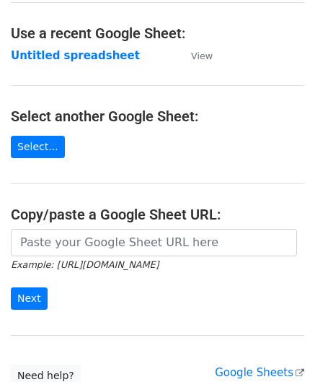 The width and height of the screenshot is (315, 382). I want to click on h4: Use a recent Google Sheet:, so click(157, 33).